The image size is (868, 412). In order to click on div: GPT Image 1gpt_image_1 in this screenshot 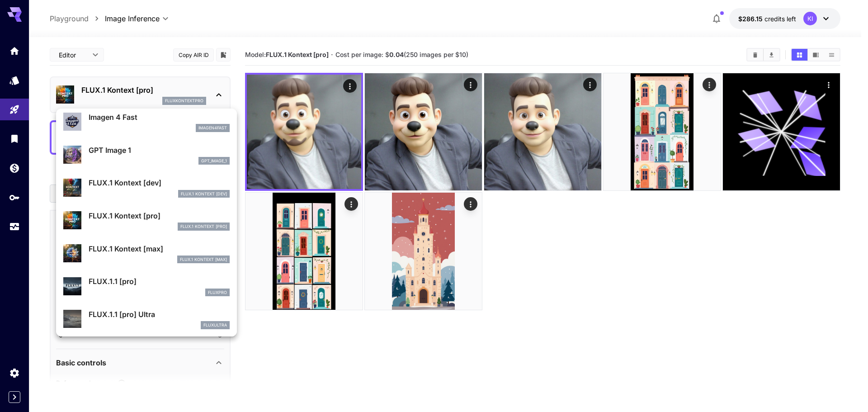, I will do `click(146, 155)`.